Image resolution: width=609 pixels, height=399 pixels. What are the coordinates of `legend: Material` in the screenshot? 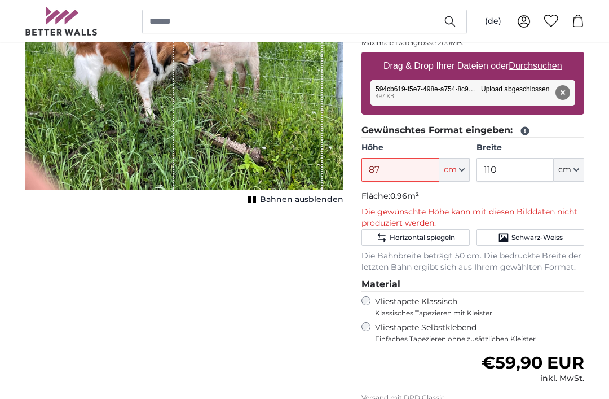 It's located at (473, 284).